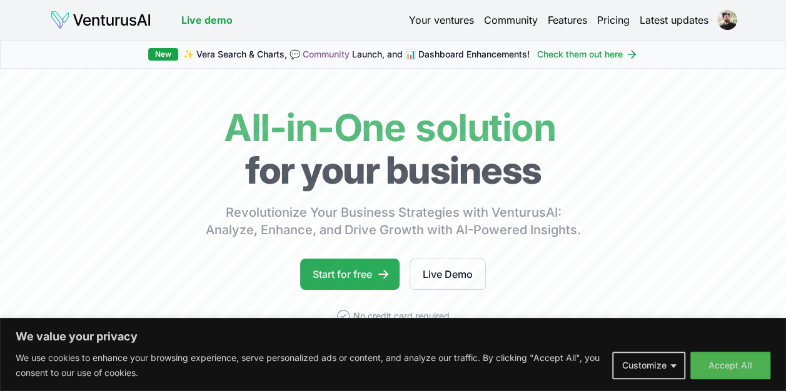 This screenshot has width=786, height=391. Describe the element at coordinates (567, 20) in the screenshot. I see `a: Features` at that location.